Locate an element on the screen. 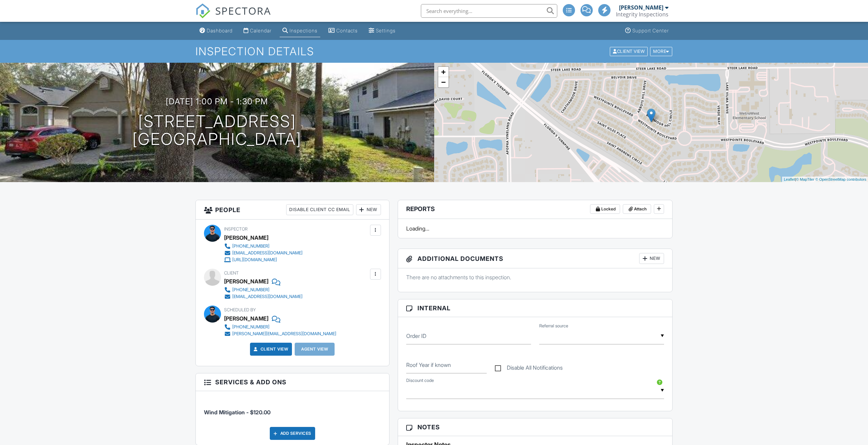  div: Settings is located at coordinates (386, 31).